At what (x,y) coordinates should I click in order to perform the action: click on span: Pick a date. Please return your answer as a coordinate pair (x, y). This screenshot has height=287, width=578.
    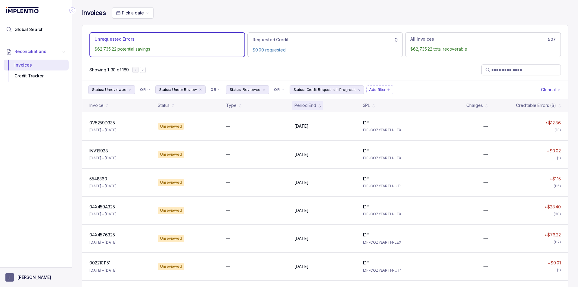
    Looking at the image, I should click on (133, 13).